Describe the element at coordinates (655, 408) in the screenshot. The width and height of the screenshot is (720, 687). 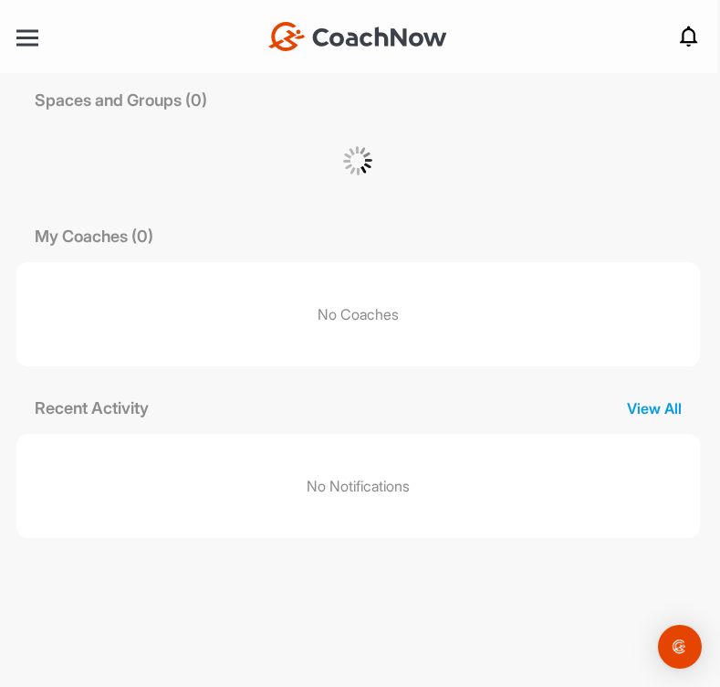
I see `p: View All` at that location.